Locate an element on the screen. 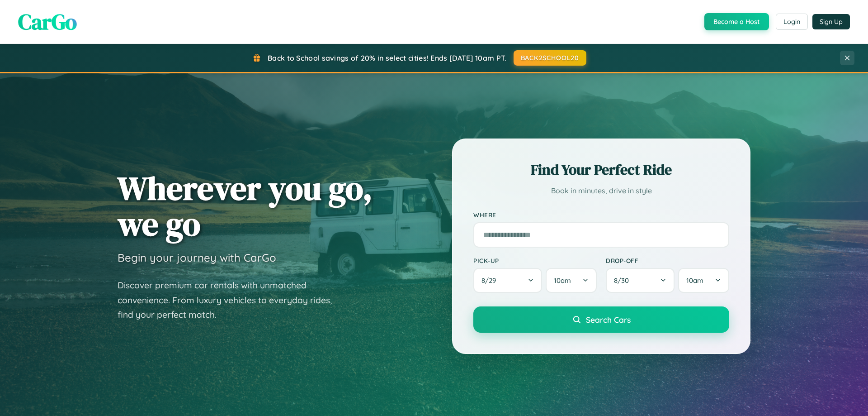 The image size is (868, 416). button: 8/29 is located at coordinates (508, 280).